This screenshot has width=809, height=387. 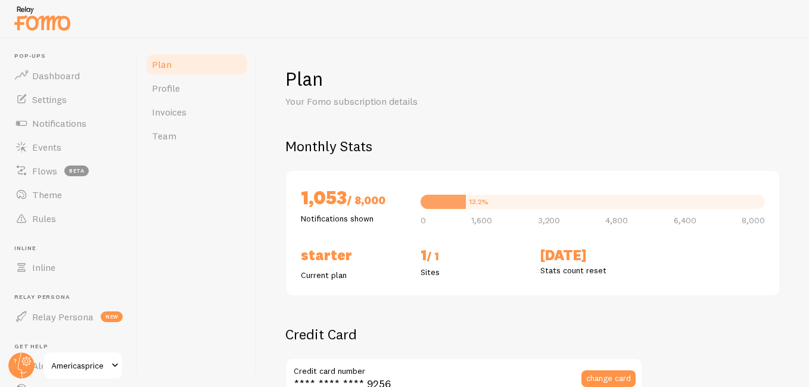 What do you see at coordinates (49, 99) in the screenshot?
I see `span: Settings` at bounding box center [49, 99].